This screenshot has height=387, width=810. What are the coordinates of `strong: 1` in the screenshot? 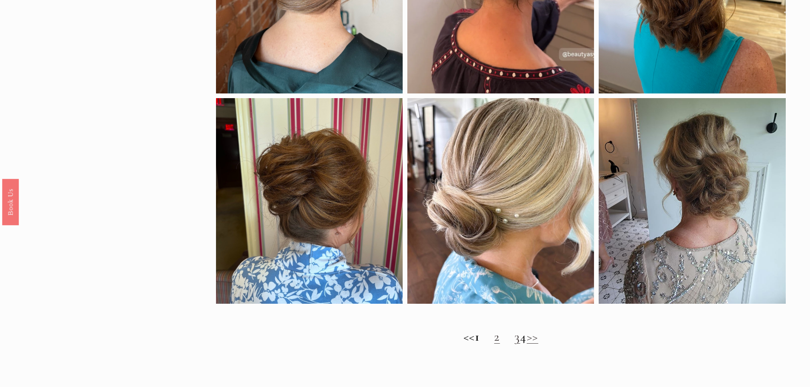 It's located at (477, 337).